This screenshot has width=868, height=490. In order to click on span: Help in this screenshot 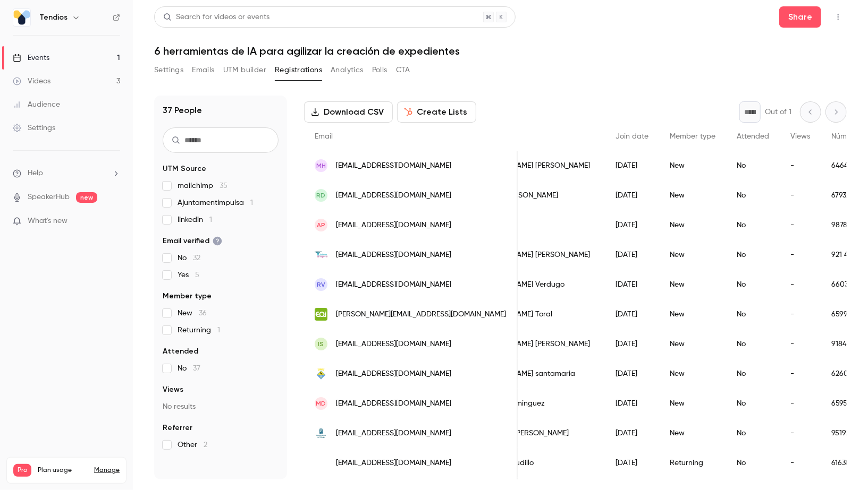, I will do `click(35, 173)`.